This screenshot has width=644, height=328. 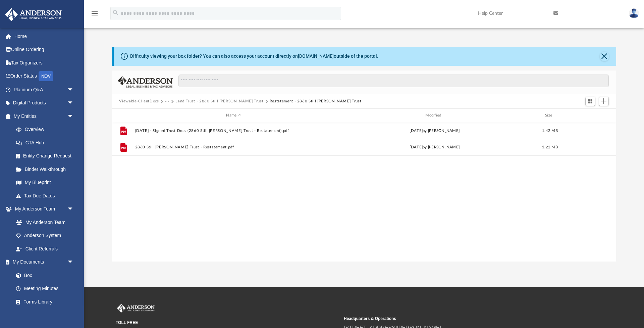 What do you see at coordinates (44, 62) in the screenshot?
I see `a: Tax Organizers` at bounding box center [44, 62].